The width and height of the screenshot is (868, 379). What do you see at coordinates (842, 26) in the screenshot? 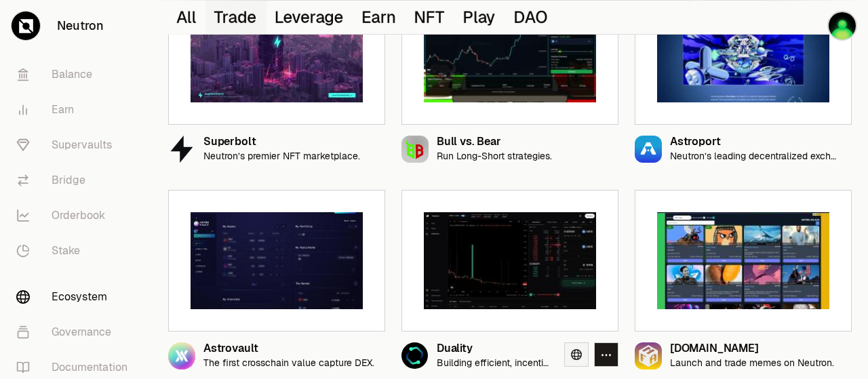
I see `img: eagle 101` at bounding box center [842, 26].